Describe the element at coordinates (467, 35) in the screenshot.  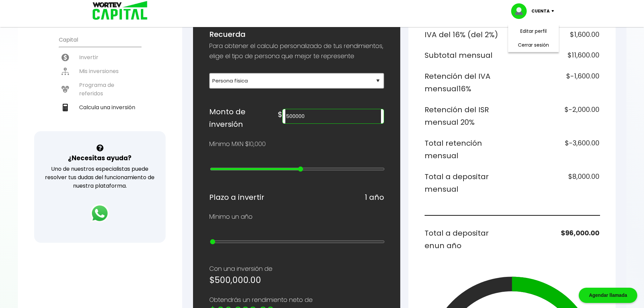
I see `h6: IVA del 16% (del 2%)` at that location.